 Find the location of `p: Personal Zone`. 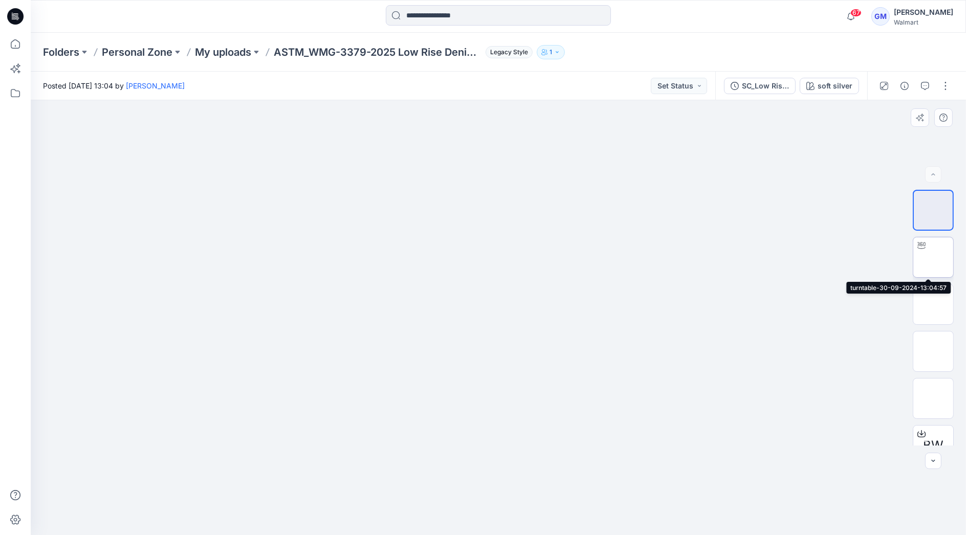

p: Personal Zone is located at coordinates (137, 52).